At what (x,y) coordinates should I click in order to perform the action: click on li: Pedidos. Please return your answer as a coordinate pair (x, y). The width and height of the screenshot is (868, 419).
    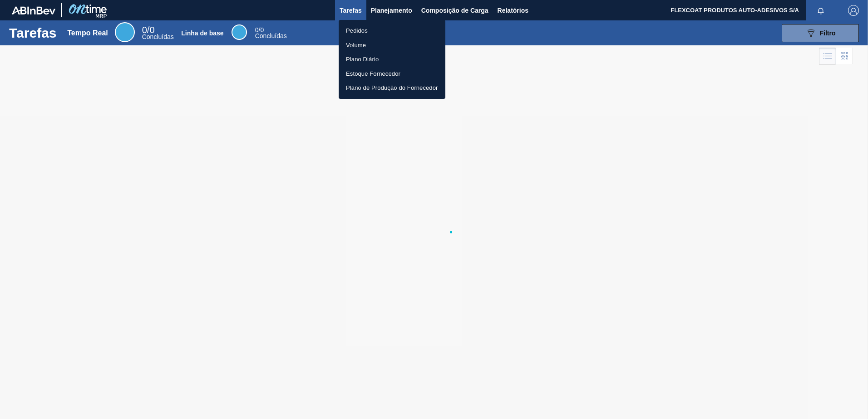
    Looking at the image, I should click on (392, 31).